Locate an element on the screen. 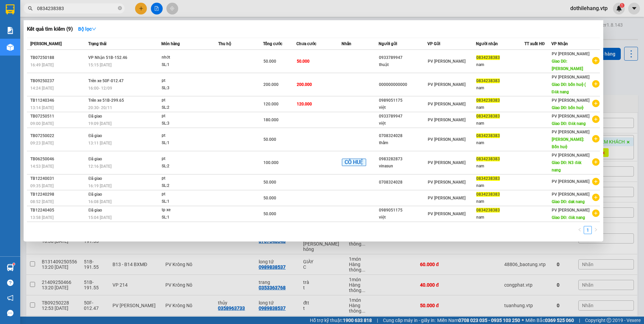  span: Giao DĐ: N3 đăk nang is located at coordinates (566, 167).